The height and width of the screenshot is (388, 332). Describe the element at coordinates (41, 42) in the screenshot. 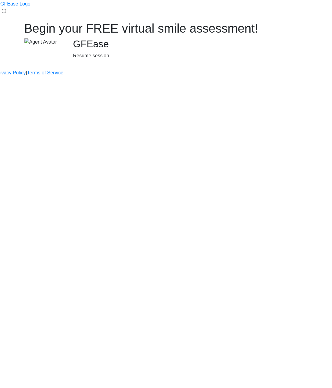

I see `img: Agent Avatar` at that location.